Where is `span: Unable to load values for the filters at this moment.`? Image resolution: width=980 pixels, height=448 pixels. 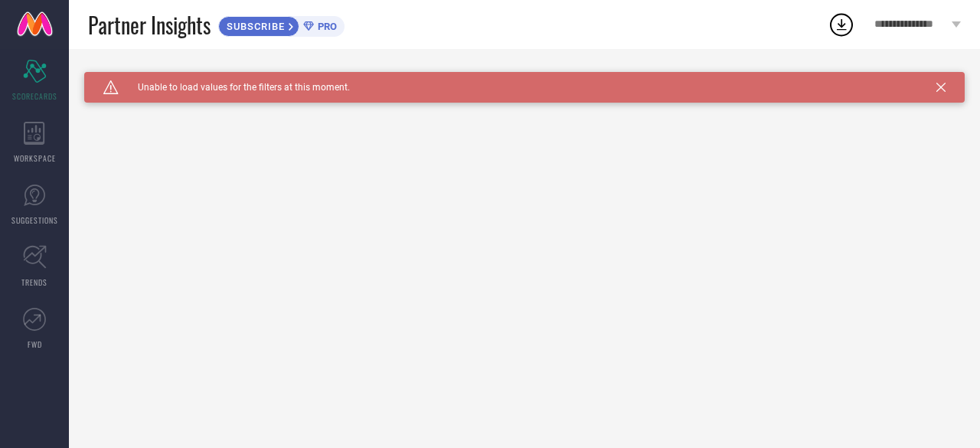 span: Unable to load values for the filters at this moment. is located at coordinates (234, 87).